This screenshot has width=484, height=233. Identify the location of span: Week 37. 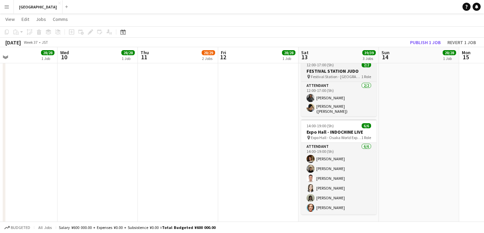
(31, 42).